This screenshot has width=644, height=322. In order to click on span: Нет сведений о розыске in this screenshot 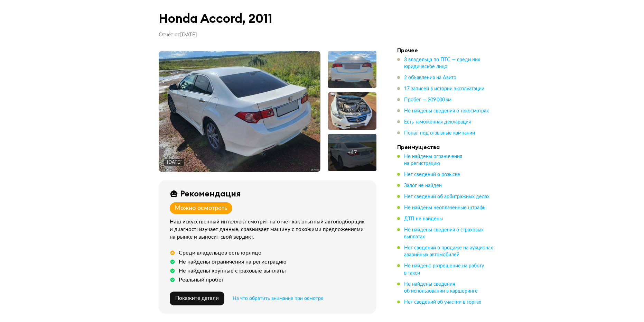, I will do `click(432, 175)`.